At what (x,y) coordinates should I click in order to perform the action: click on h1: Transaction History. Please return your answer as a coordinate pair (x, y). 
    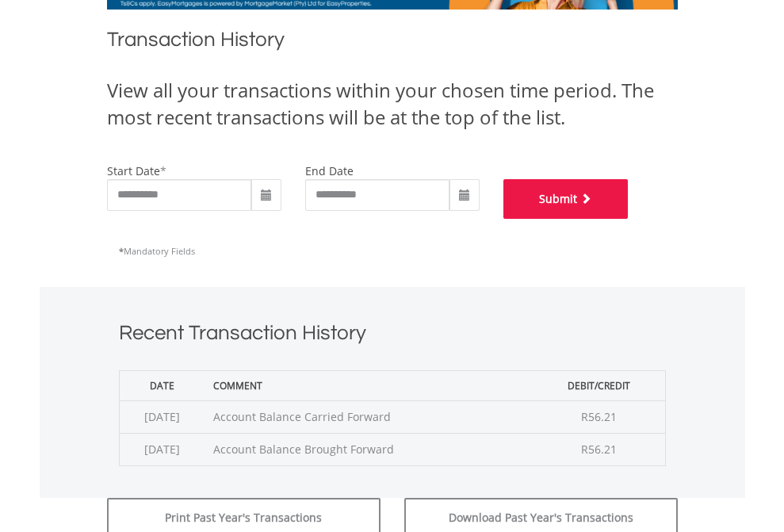
    Looking at the image, I should click on (393, 43).